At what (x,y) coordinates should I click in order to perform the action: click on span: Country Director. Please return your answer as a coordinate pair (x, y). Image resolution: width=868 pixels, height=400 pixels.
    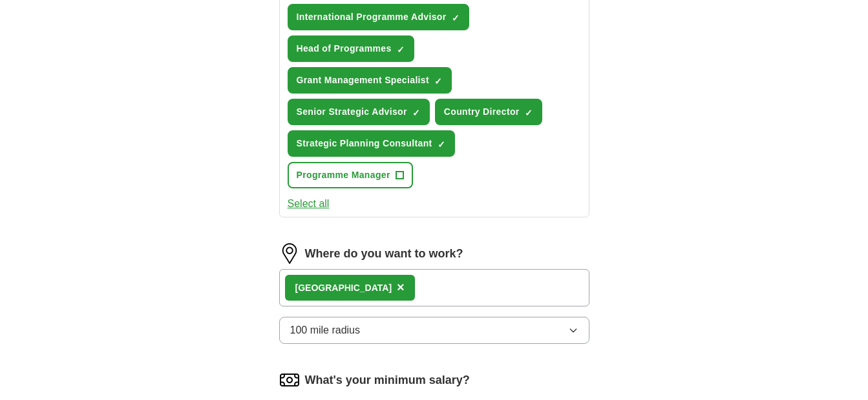
    Looking at the image, I should click on (481, 111).